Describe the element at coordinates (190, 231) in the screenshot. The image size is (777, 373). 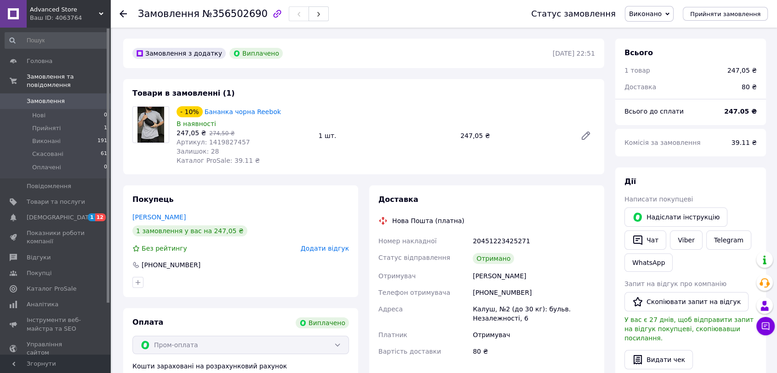
I see `div: 1 замовлення у вас на 247,05 ₴` at that location.